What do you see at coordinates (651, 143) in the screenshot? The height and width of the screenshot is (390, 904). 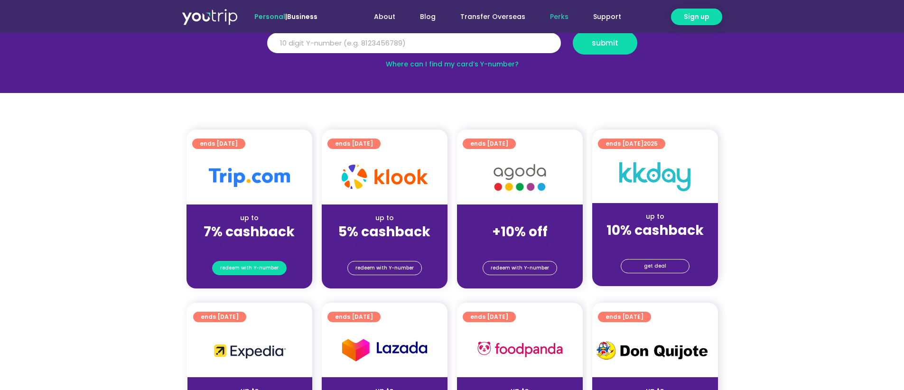 I see `span: 2025` at bounding box center [651, 143].